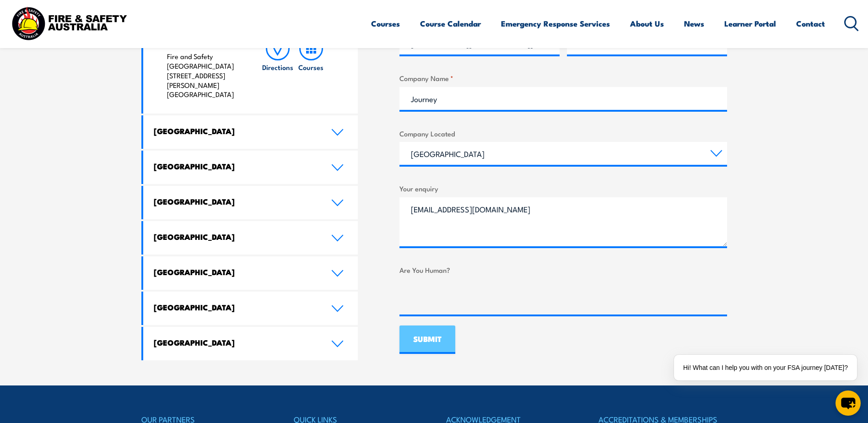  What do you see at coordinates (555, 24) in the screenshot?
I see `a: Emergency Response Services` at bounding box center [555, 24].